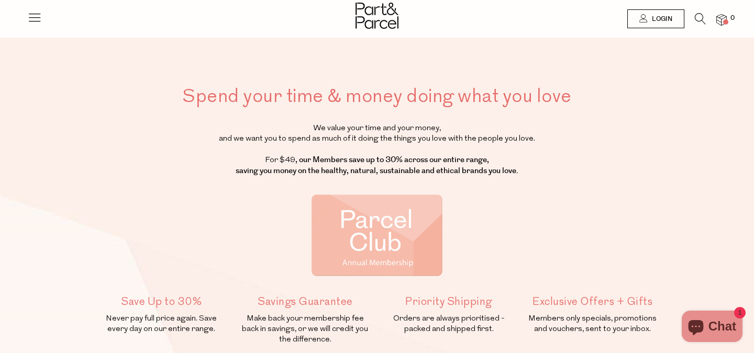 This screenshot has height=353, width=754. I want to click on span: 0, so click(732, 18).